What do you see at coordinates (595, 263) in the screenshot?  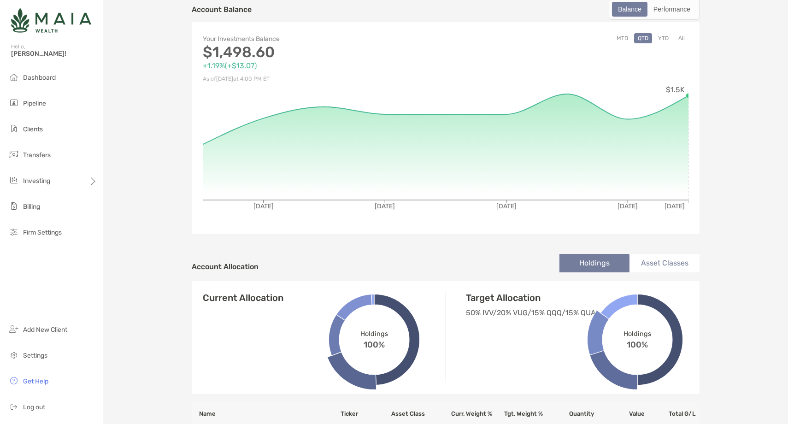 I see `li: Holdings` at bounding box center [595, 263].